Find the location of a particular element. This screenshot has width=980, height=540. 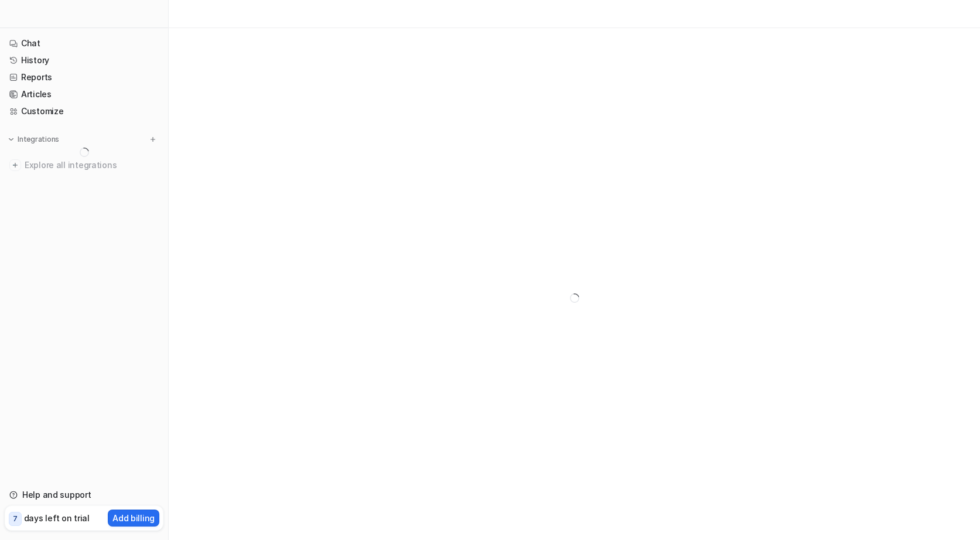

span: Explore all integrations is located at coordinates (91, 165).